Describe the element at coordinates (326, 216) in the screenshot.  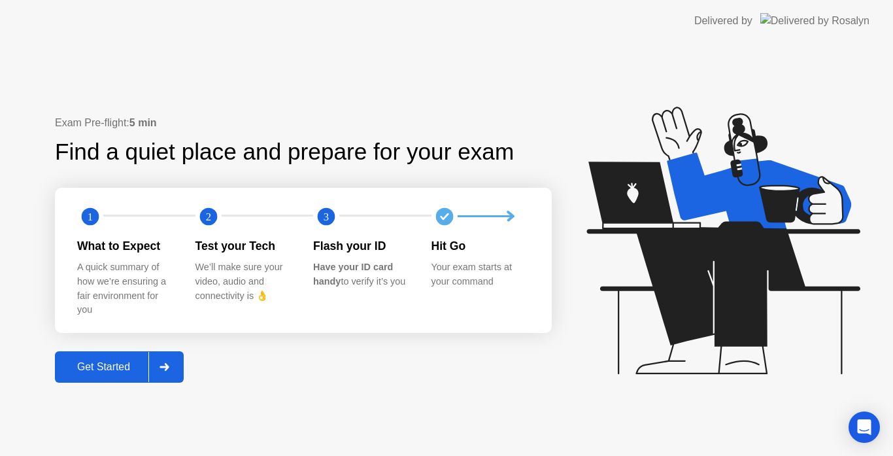
I see `text: 3` at that location.